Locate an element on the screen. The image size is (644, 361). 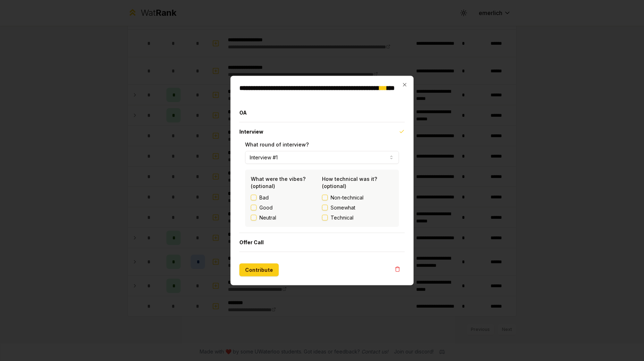
button: Interview is located at coordinates (322, 132).